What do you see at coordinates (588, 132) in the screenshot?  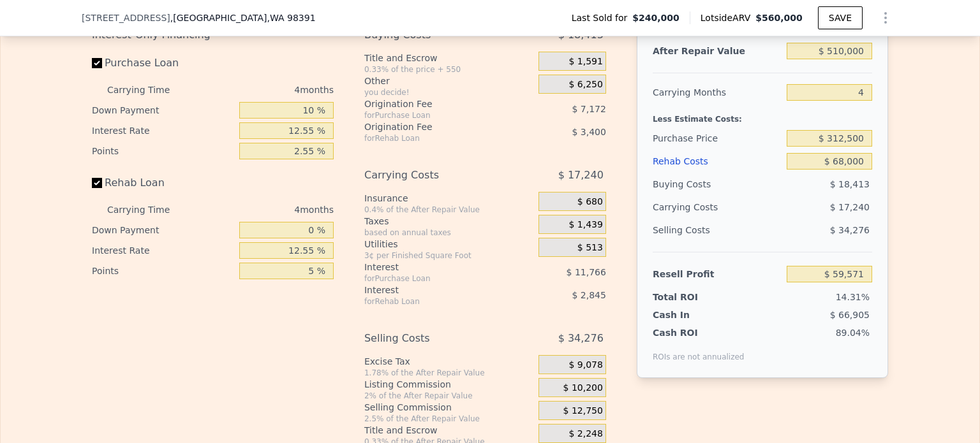 I see `span: $ 3,400` at bounding box center [588, 132].